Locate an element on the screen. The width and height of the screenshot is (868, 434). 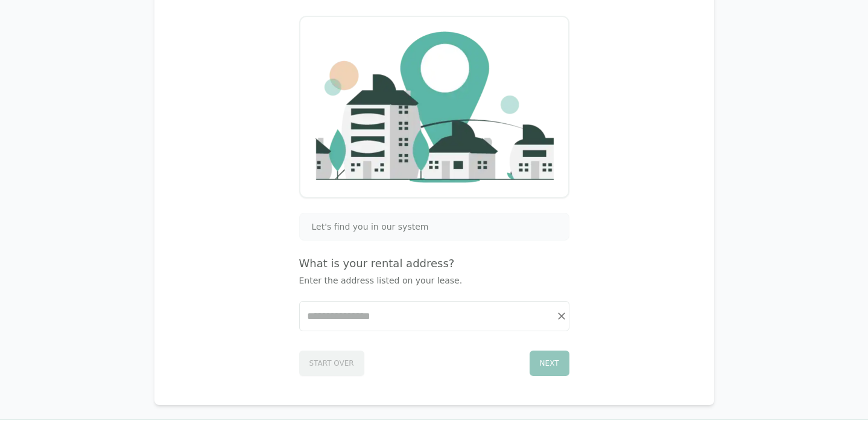
p: Enter the address listed on your lease. is located at coordinates (434, 280).